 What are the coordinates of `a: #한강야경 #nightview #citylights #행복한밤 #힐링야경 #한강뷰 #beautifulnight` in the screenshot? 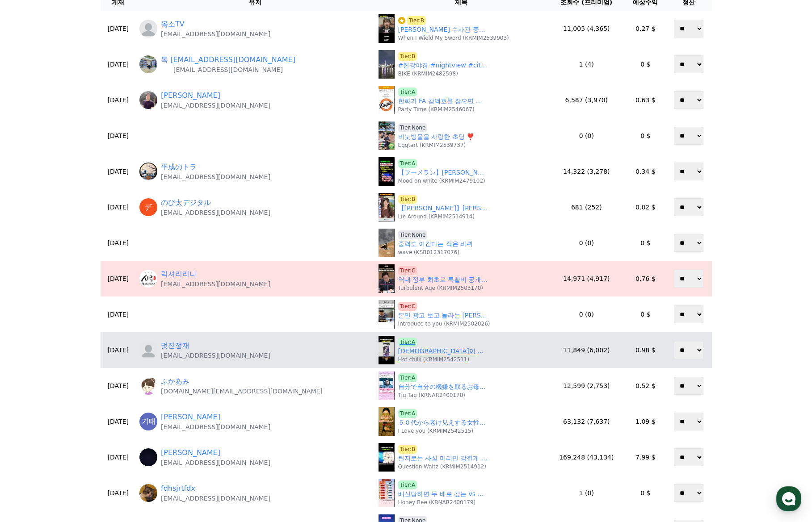 It's located at (443, 66).